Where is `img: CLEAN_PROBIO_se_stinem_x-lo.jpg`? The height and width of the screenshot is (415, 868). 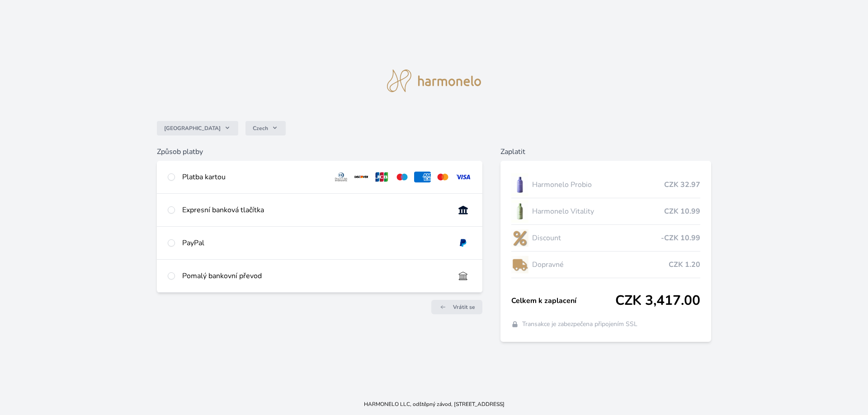
img: CLEAN_PROBIO_se_stinem_x-lo.jpg is located at coordinates (520, 185).